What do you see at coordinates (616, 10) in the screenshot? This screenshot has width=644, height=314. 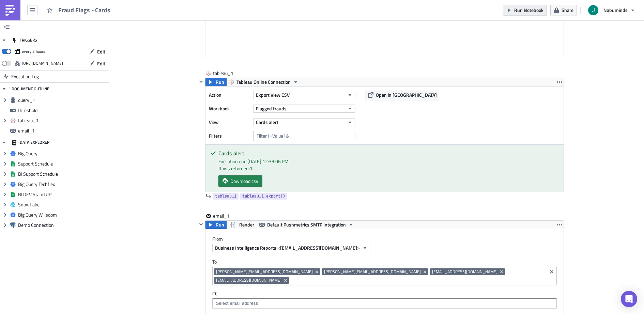 I see `span: Nabuminds` at bounding box center [616, 10].